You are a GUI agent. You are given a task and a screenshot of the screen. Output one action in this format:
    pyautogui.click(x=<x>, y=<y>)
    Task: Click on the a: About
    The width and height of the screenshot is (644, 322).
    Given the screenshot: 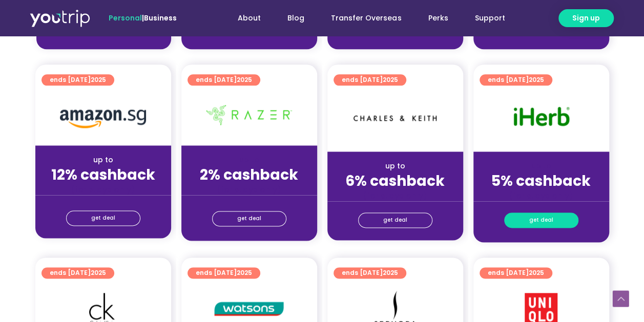 What is the action you would take?
    pyautogui.click(x=249, y=18)
    